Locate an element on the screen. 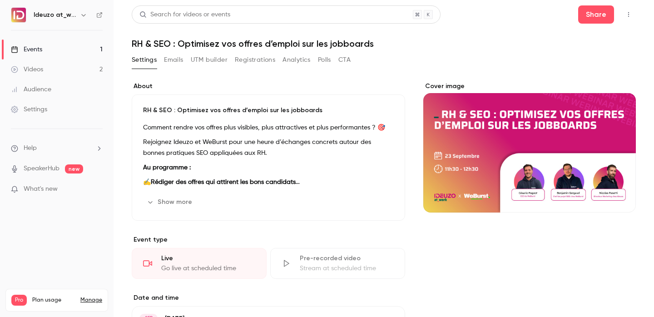 The height and width of the screenshot is (317, 654). div: Pre-recorded videoStream at scheduled time is located at coordinates (338, 263).